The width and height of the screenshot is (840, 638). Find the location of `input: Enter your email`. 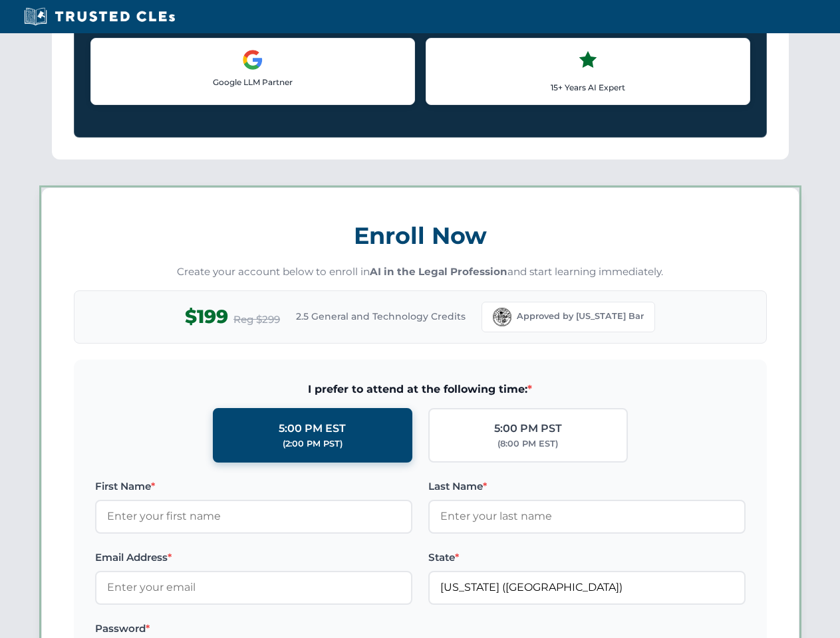

input: Enter your email is located at coordinates (253, 588).